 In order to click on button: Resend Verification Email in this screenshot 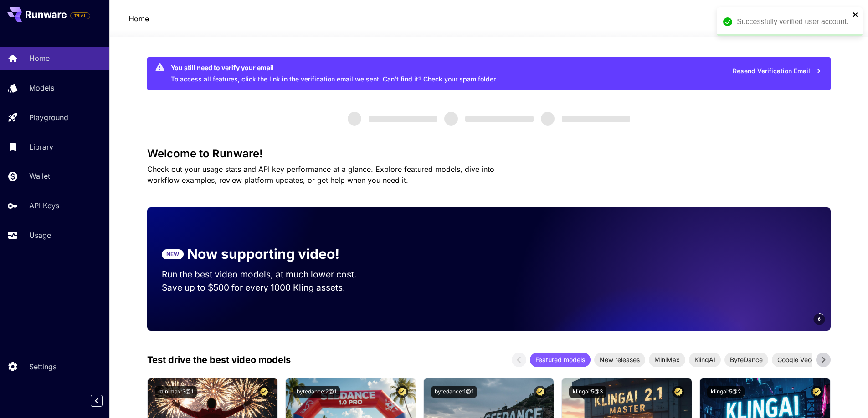, I will do `click(777, 71)`.